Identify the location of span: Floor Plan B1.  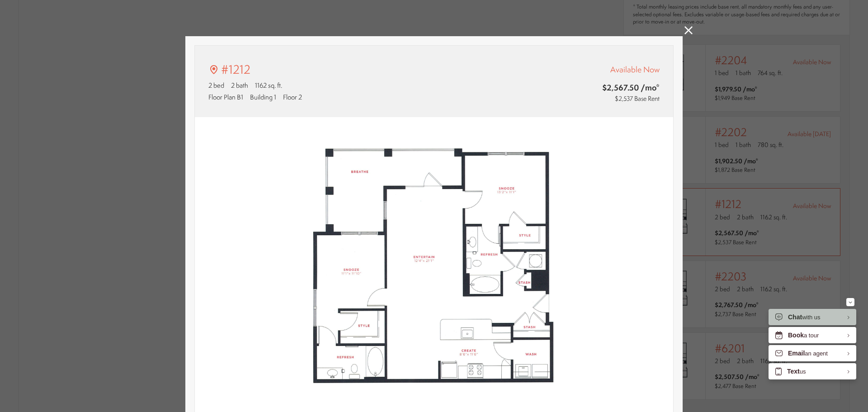
(226, 97).